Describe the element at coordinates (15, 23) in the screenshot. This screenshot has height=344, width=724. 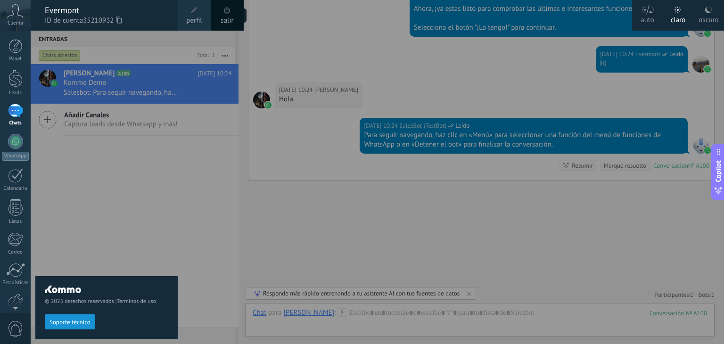
I see `span: Cuenta` at that location.